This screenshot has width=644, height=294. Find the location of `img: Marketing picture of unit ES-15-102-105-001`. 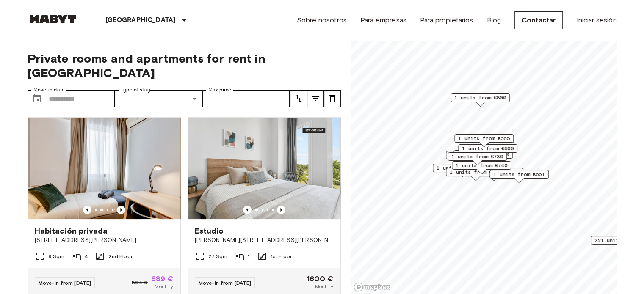

img: Marketing picture of unit ES-15-102-105-001 is located at coordinates (264, 168).